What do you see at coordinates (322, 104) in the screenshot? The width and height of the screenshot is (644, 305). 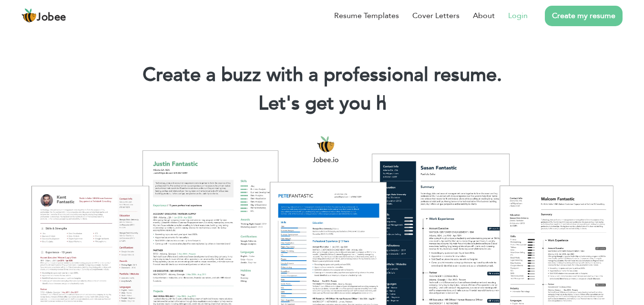 I see `h2: Let's` at bounding box center [322, 104].